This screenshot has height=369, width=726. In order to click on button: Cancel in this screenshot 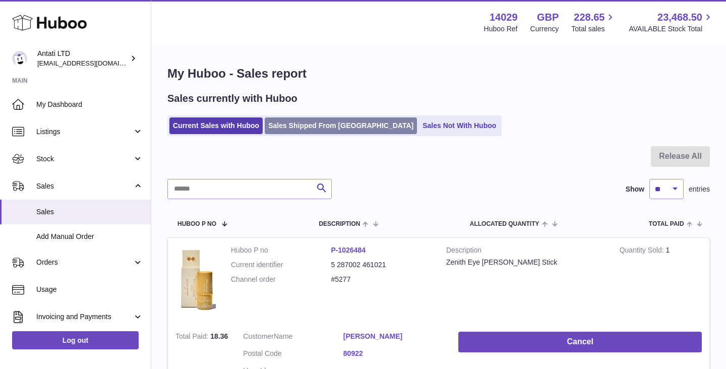, I will do `click(580, 342)`.